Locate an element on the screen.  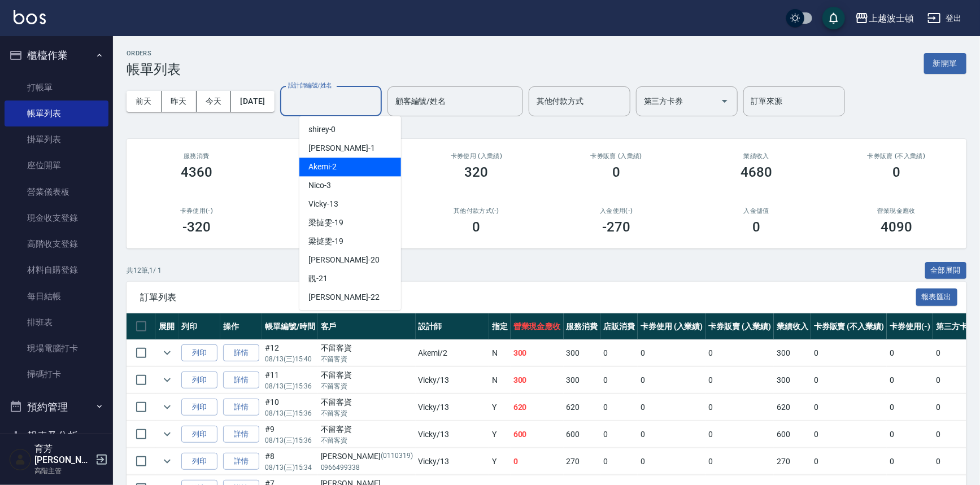
td: #10 is located at coordinates (290, 407).